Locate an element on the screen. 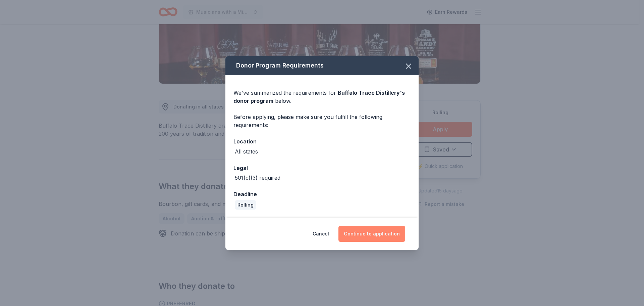 This screenshot has width=644, height=306. div: Legal is located at coordinates (322, 168).